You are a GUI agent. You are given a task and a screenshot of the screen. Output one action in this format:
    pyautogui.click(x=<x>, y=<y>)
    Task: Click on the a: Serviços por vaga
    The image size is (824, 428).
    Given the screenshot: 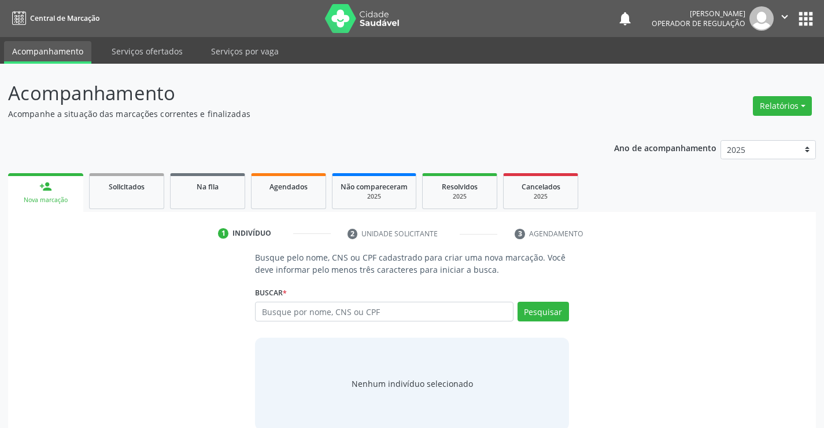 What is the action you would take?
    pyautogui.click(x=245, y=51)
    